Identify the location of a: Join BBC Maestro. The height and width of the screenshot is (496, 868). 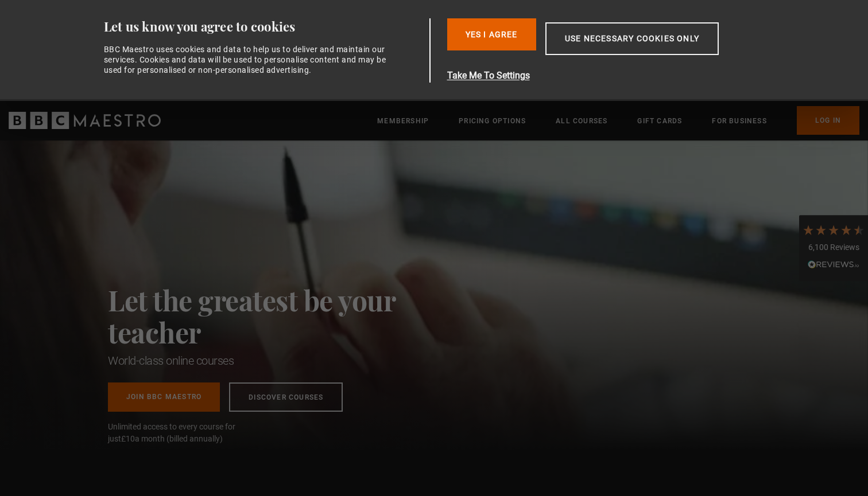
(164, 397).